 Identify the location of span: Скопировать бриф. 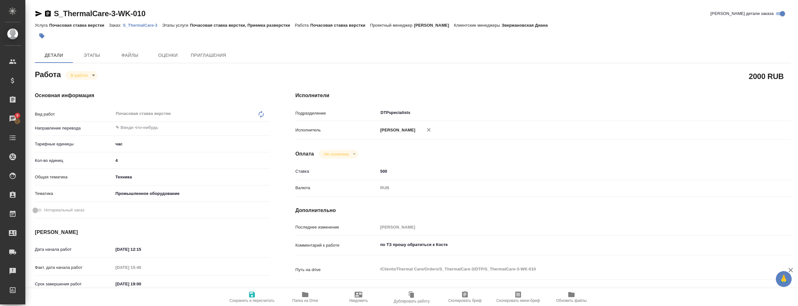
(465, 300).